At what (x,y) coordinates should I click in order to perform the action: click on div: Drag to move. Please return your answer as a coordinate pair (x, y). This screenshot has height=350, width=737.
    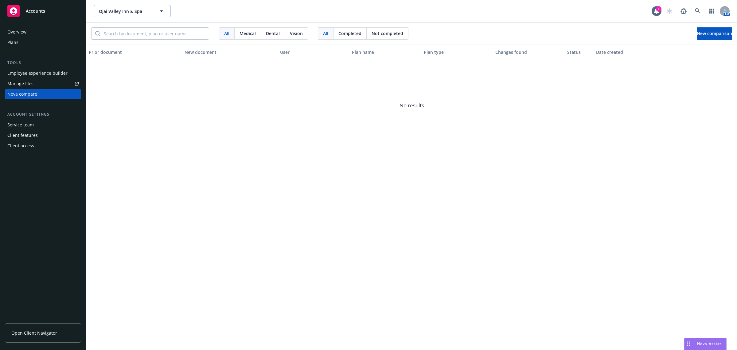
    Looking at the image, I should click on (688, 343).